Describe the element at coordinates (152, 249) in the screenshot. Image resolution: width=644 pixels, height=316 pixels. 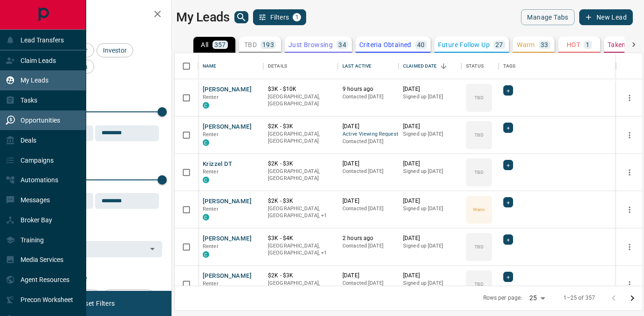
I see `button: Open` at that location.